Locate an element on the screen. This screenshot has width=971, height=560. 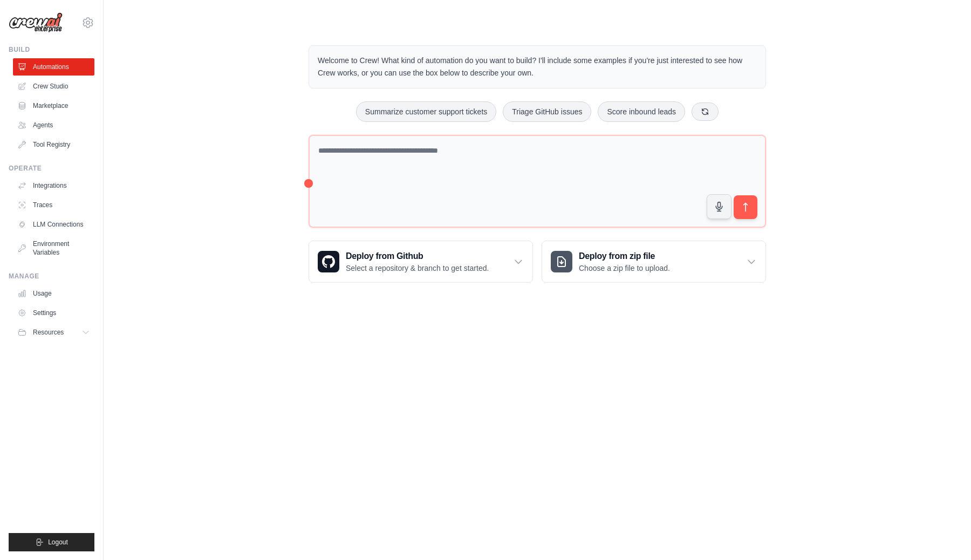
button: Resources is located at coordinates (54, 332).